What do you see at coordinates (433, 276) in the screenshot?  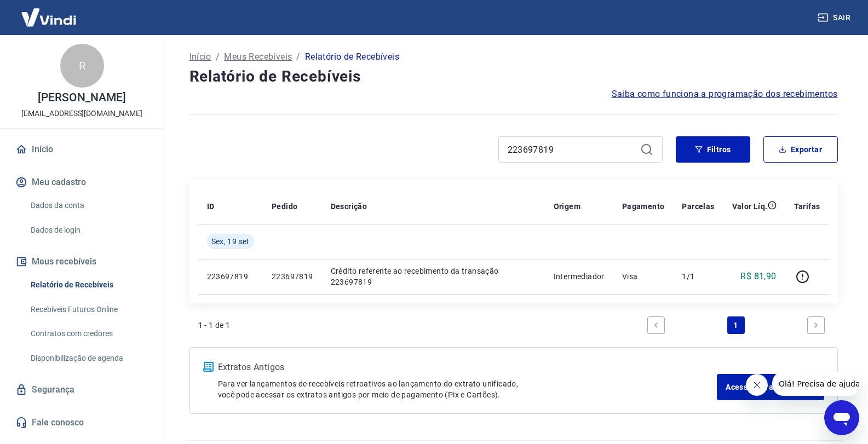 I see `p: Crédito referente ao recebimento da transação 223697819` at bounding box center [433, 276].